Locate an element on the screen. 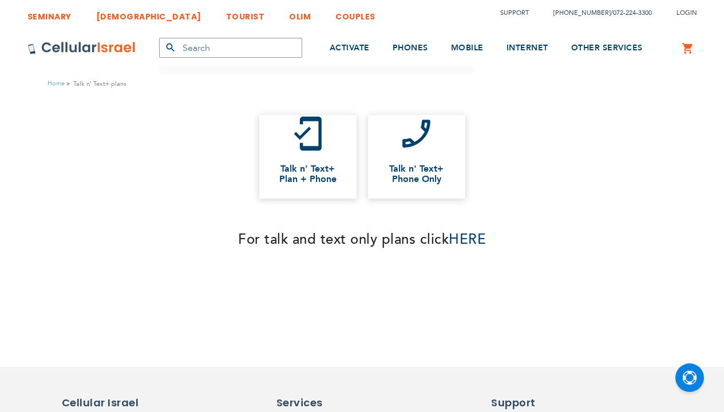 The image size is (724, 412). a: TOURIST is located at coordinates (245, 13).